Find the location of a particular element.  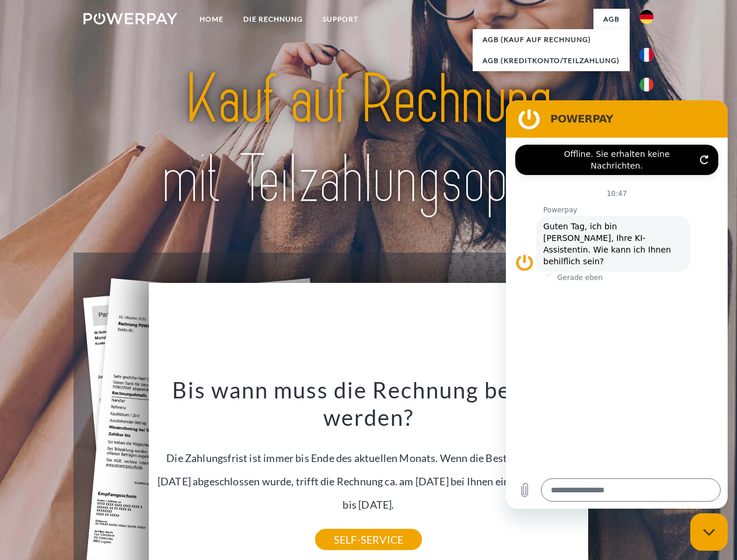

a: DIE RECHNUNG is located at coordinates (273, 19).